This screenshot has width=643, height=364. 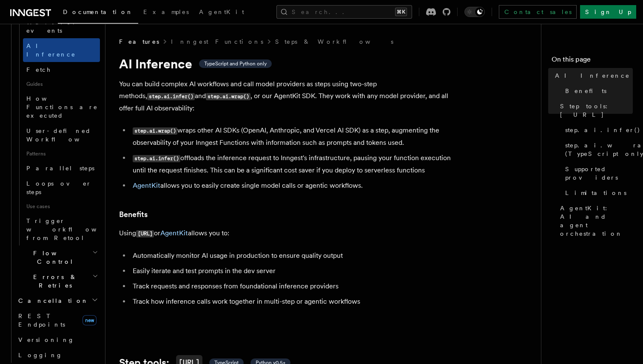 I want to click on a: Logging, so click(x=58, y=355).